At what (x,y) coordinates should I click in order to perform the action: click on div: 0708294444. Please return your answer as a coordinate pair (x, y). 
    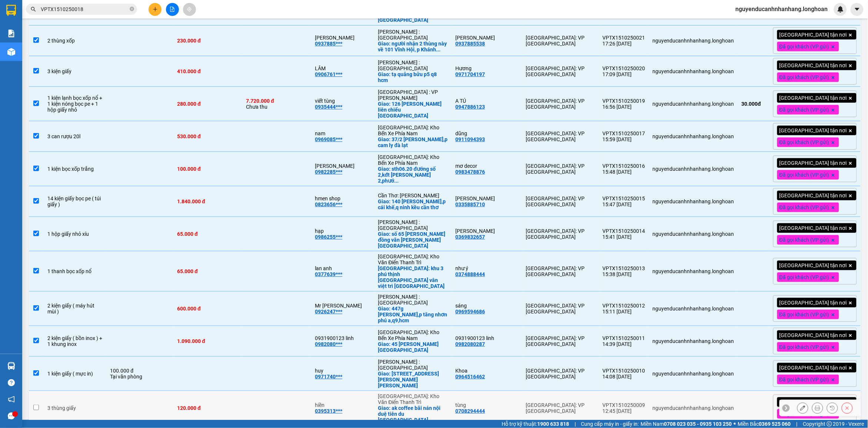
    Looking at the image, I should click on (470, 411).